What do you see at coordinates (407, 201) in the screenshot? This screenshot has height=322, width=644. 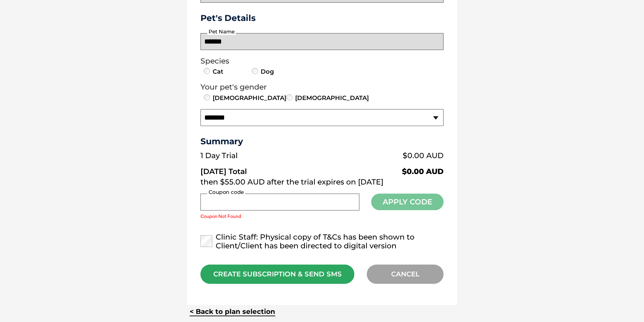 I see `button: Apply Code` at bounding box center [407, 201].